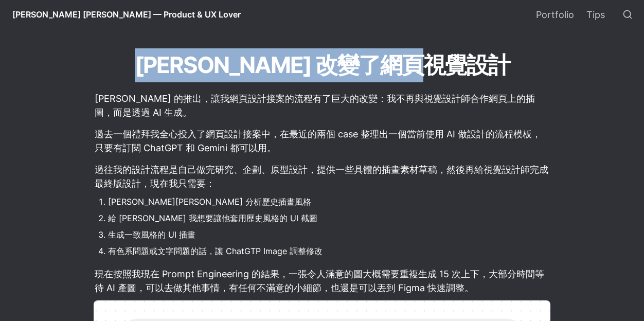 The image size is (644, 321). I want to click on p: 現在按照我現在 Prompt Engineering 的結果，一張令人滿意的圖大概需要重複生成 15 次上下，大部分時間等待 AI 產圖，可以去做其他事情，有任何不滿意的小細節，也還是可以丟到 ..., so click(322, 281).